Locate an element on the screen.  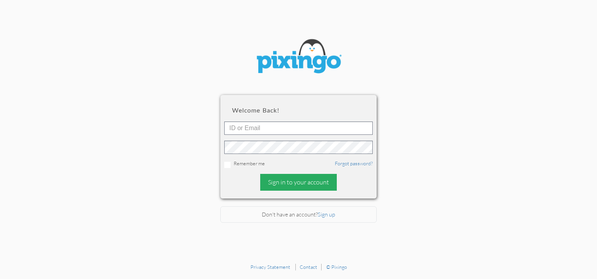
input: ID or Email is located at coordinates (298, 128).